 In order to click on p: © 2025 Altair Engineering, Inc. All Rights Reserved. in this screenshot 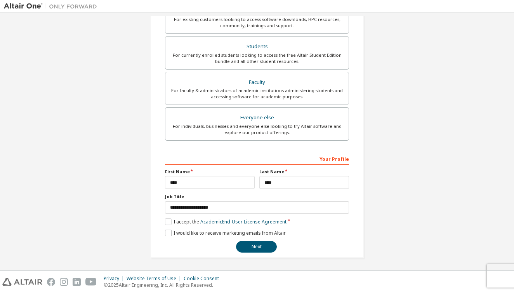, I will do `click(164, 285)`.